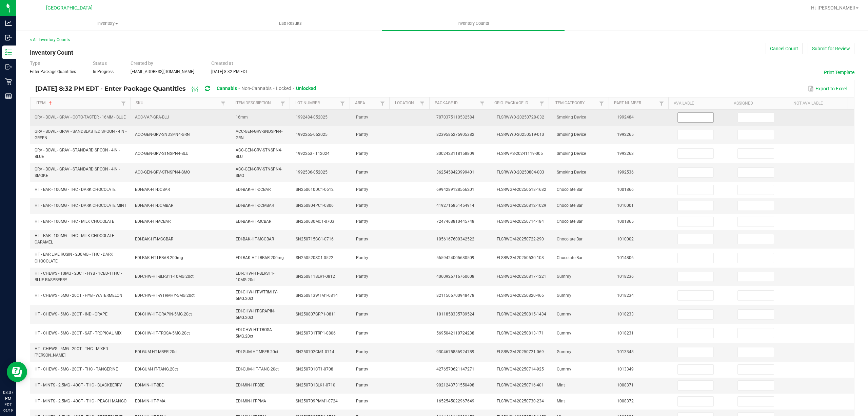  I want to click on span: EDI-MIN-HT-BBE, so click(250, 385).